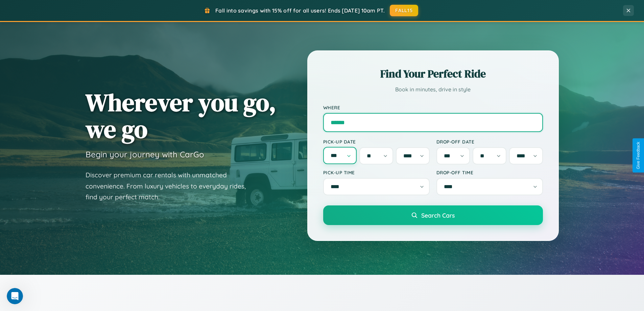  I want to click on h3: Begin your journey with CarGo, so click(145, 154).